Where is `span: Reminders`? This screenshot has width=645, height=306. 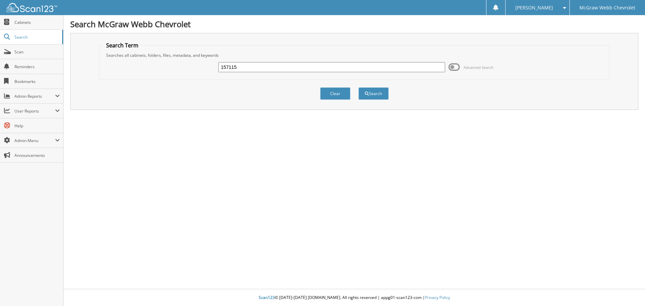
span: Reminders is located at coordinates (37, 67).